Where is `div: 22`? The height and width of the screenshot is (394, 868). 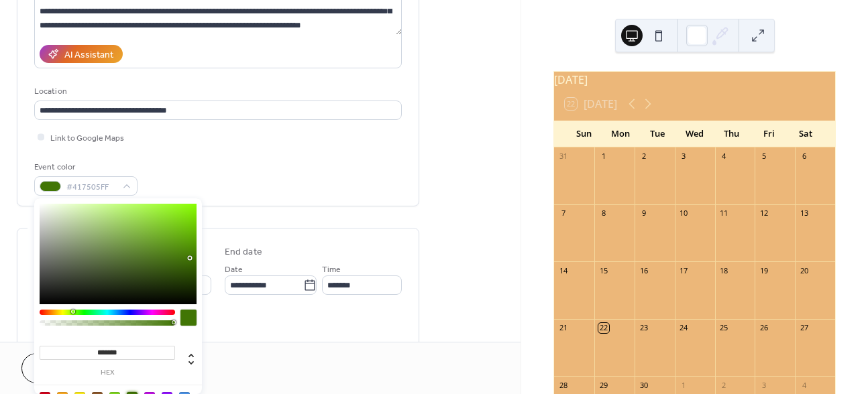 div: 22 is located at coordinates (603, 328).